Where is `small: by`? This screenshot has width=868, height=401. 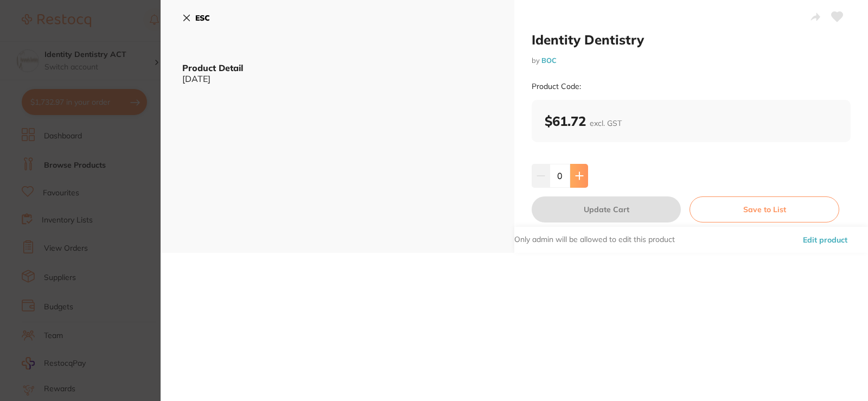
small: by is located at coordinates (691, 60).